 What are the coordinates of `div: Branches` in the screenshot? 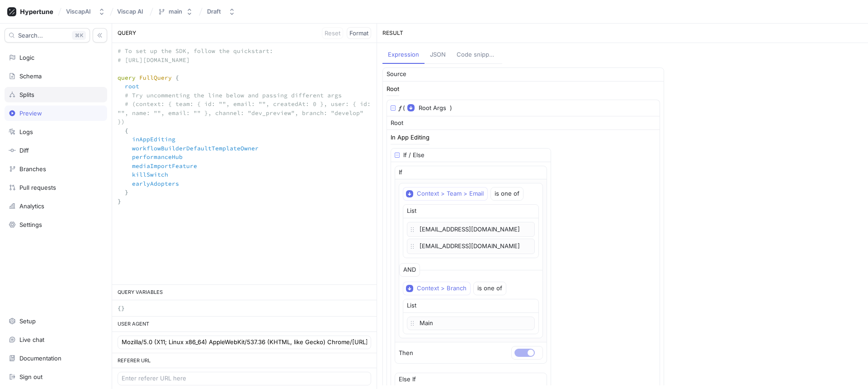 It's located at (33, 169).